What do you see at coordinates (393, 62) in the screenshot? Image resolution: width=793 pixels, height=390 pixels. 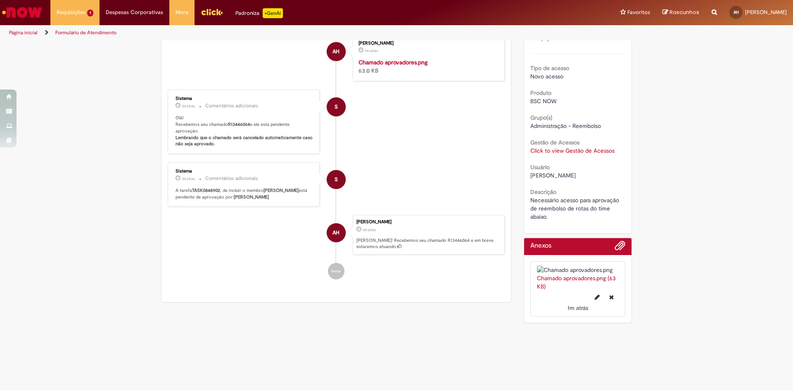 I see `strong: Chamado aprovadores.png` at bounding box center [393, 62].